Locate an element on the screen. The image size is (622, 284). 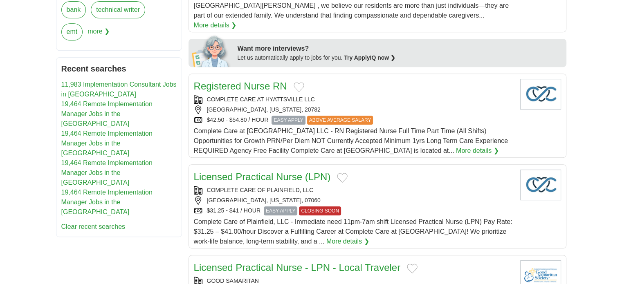
span: ABOVE AVERAGE SALARY is located at coordinates (340, 120).